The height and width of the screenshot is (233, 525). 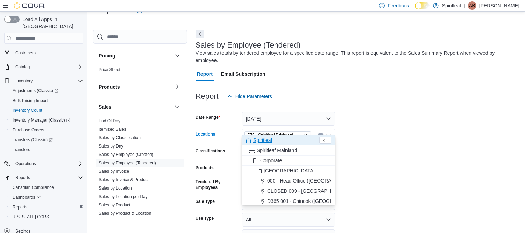 I want to click on div: View sales totals by tendered employee for a specified date range. This report is equivalent to t..., so click(x=356, y=57).